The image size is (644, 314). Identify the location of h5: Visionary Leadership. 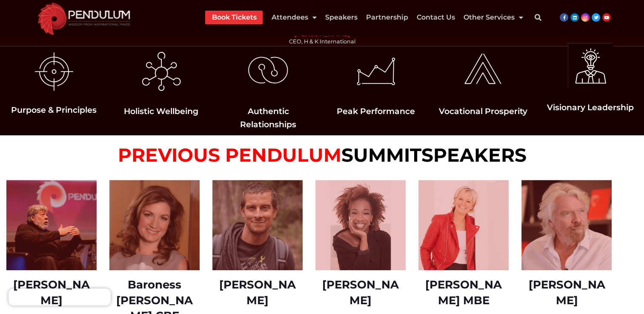
(590, 108).